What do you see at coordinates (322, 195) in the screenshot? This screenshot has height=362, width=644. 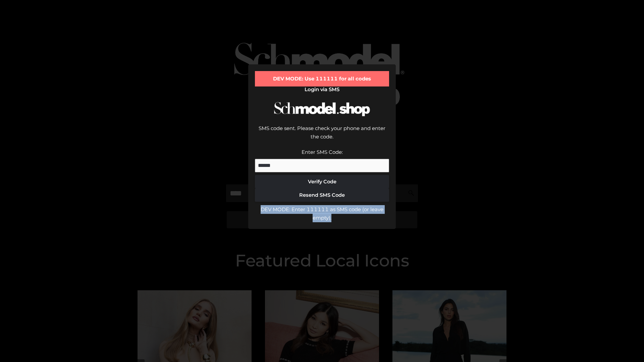 I see `button: Resend SMS Code` at bounding box center [322, 195].